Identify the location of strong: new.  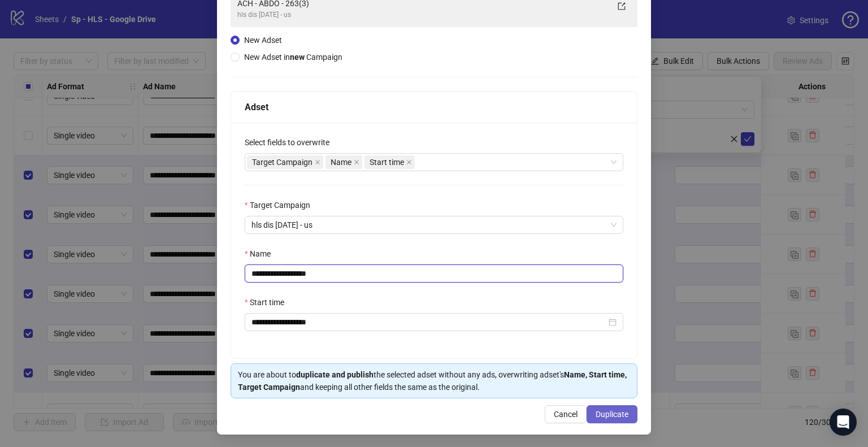
(297, 57).